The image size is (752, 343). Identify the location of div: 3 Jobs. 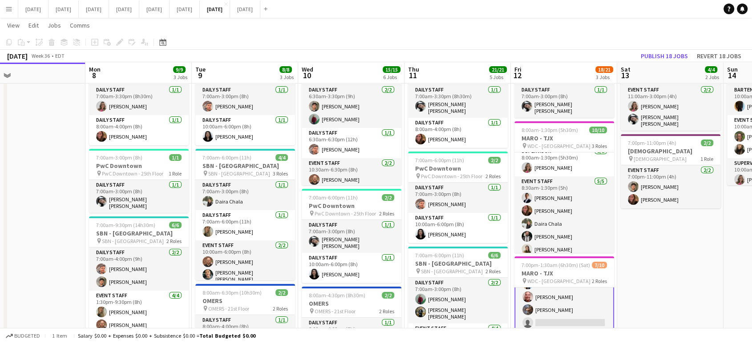
(286, 77).